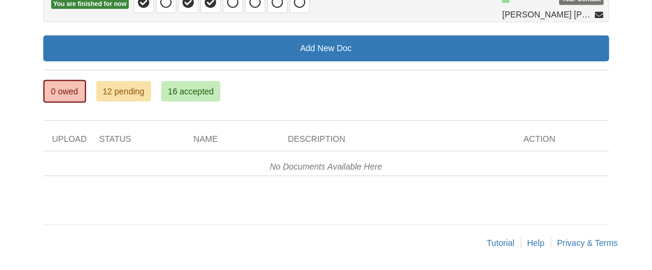  Describe the element at coordinates (191, 92) in the screenshot. I see `a: 16 accepted` at that location.